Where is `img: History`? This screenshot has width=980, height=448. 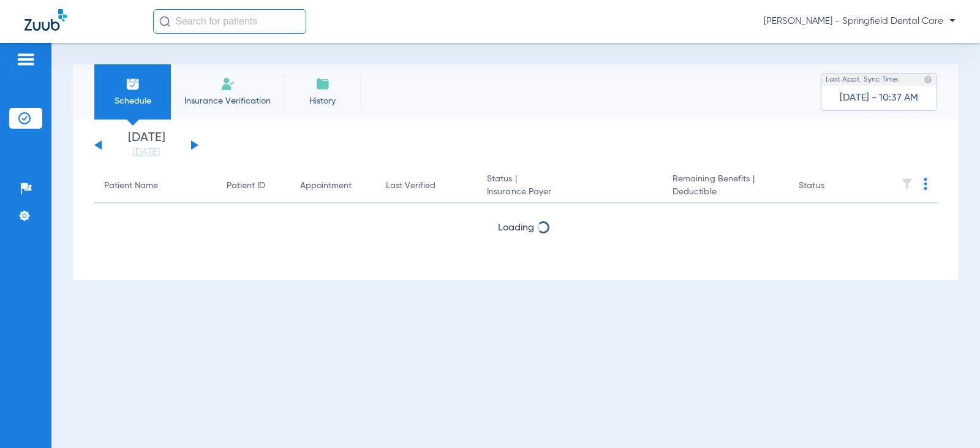
img: History is located at coordinates (322, 84).